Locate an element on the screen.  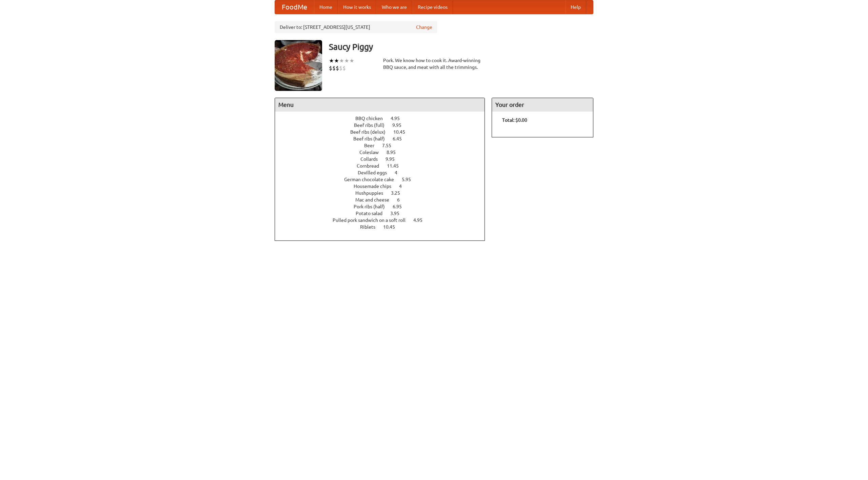
span: 7.55 is located at coordinates (390, 146).